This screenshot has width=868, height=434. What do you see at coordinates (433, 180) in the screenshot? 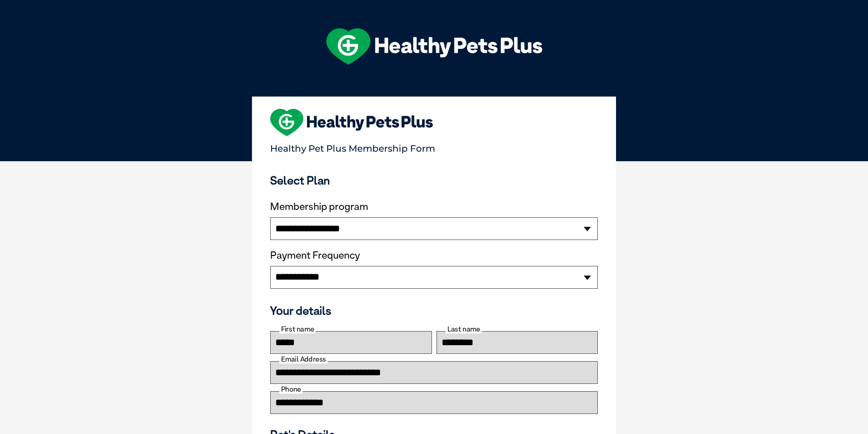
I see `h3: Select Plan` at bounding box center [433, 180].